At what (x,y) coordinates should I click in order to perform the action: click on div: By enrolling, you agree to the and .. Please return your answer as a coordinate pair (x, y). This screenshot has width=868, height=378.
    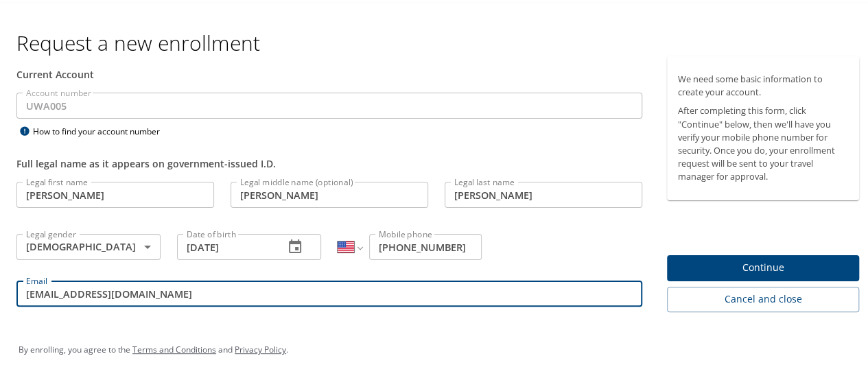
    Looking at the image, I should click on (439, 347).